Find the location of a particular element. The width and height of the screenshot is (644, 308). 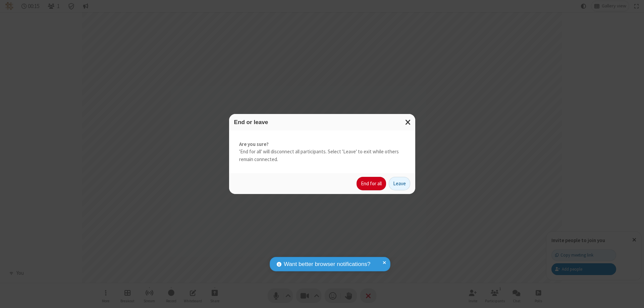

strong: Are you sure? is located at coordinates (322, 144).